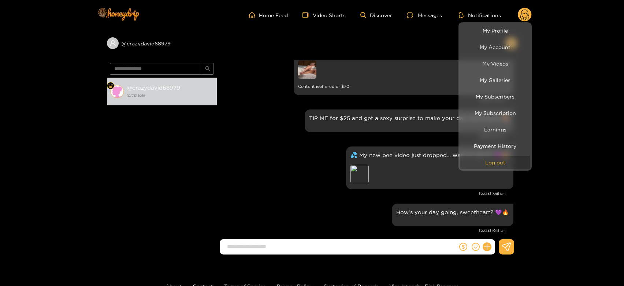 The height and width of the screenshot is (286, 624). What do you see at coordinates (495, 63) in the screenshot?
I see `a: My Videos` at bounding box center [495, 63].